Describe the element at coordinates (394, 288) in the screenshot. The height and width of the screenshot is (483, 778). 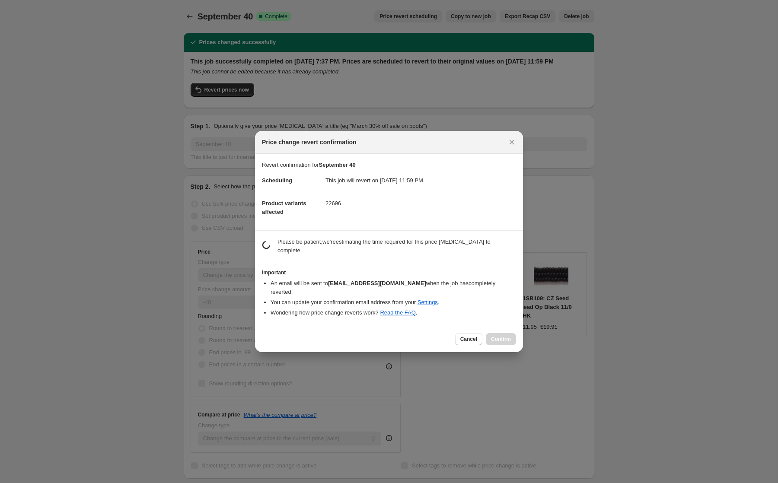
I see `li: An email will be sent to when the job has completely reverted .` at that location.